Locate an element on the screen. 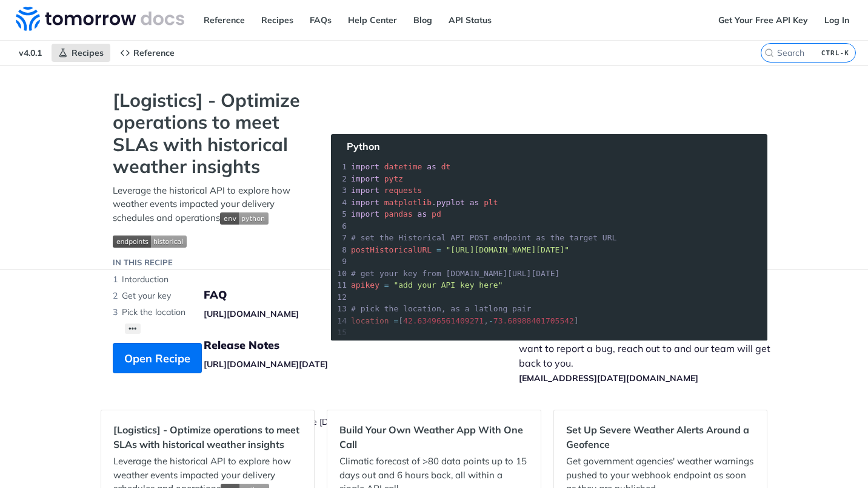  span: Recipes is located at coordinates (87, 53).